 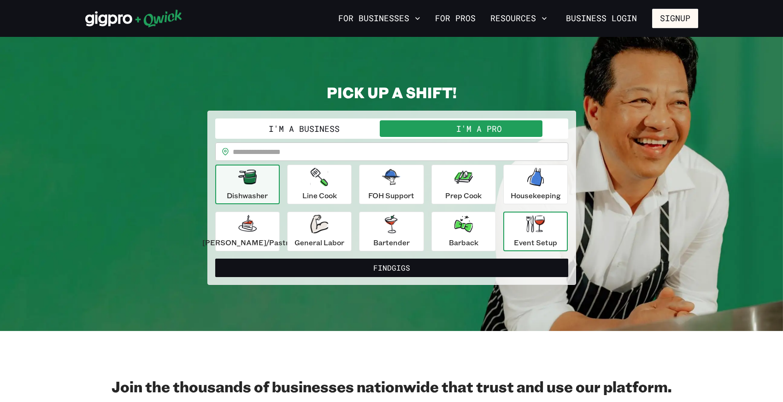 What do you see at coordinates (392, 386) in the screenshot?
I see `h2: Join the thousands of businesses nationwide that trust and use our platform.` at bounding box center [392, 386].